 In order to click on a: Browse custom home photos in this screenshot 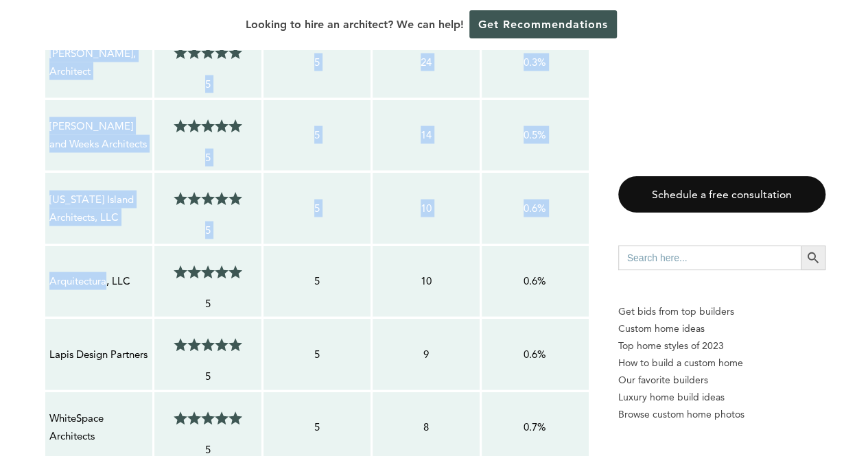, I will do `click(721, 414)`.